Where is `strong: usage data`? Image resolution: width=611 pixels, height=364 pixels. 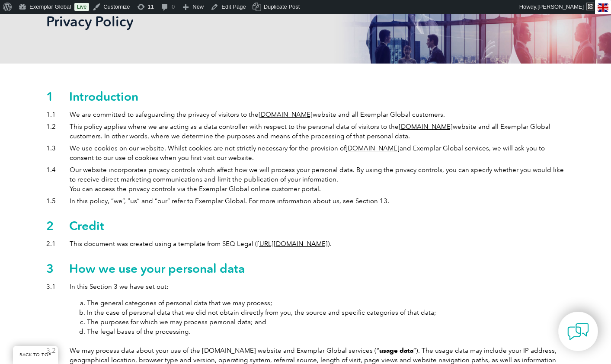
strong: usage data is located at coordinates (396, 351).